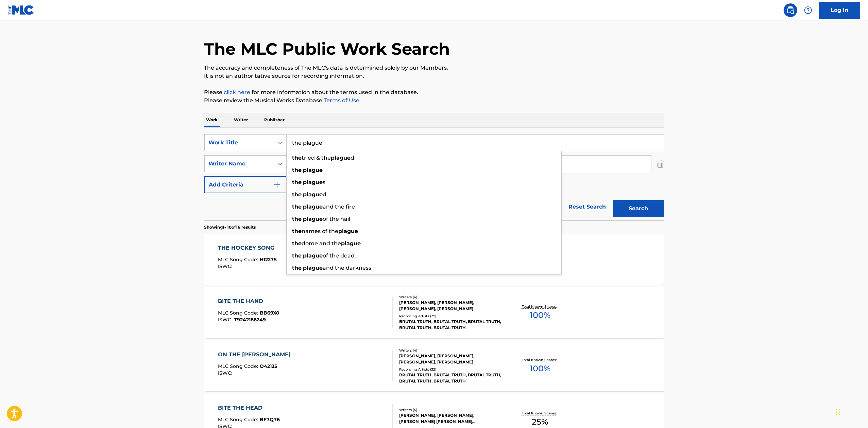 The width and height of the screenshot is (868, 428). I want to click on div: Recording Artists ( 29 ), so click(450, 316).